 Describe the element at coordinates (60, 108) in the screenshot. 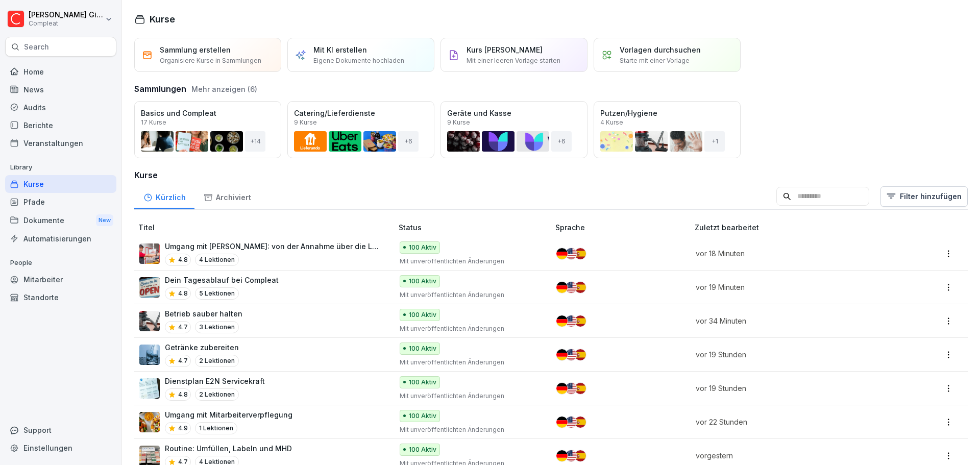

I see `a: Audits` at that location.